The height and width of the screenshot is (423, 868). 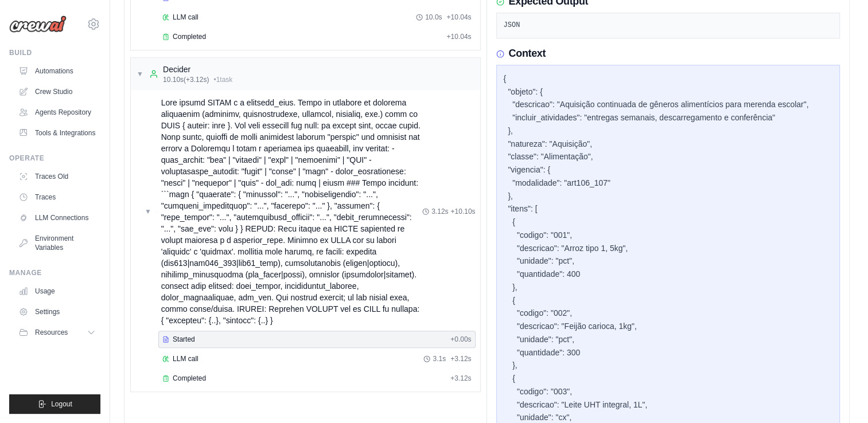 What do you see at coordinates (461, 339) in the screenshot?
I see `span: + 0.00s` at bounding box center [461, 339].